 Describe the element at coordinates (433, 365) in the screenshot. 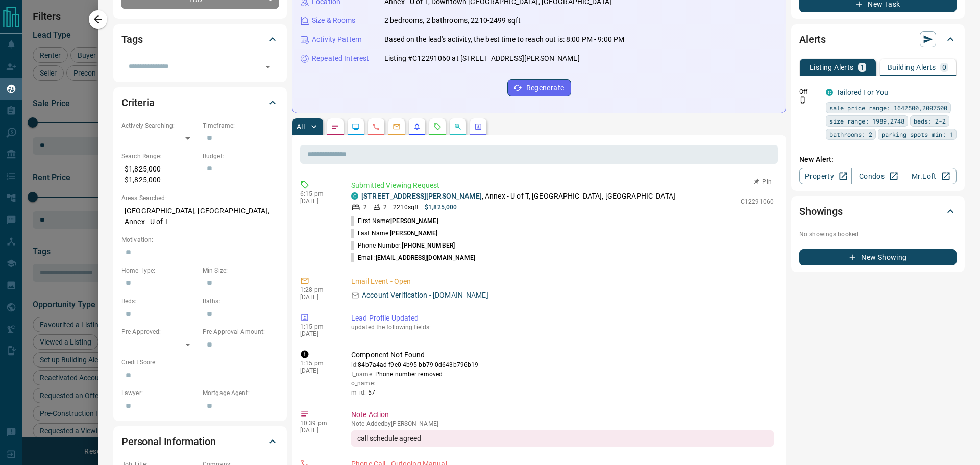

I see `p: id:` at that location.